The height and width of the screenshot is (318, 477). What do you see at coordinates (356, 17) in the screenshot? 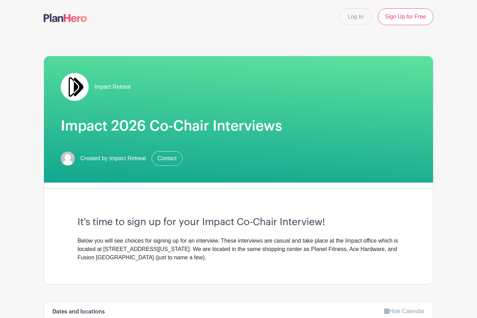
I see `a: Log In` at bounding box center [356, 17].